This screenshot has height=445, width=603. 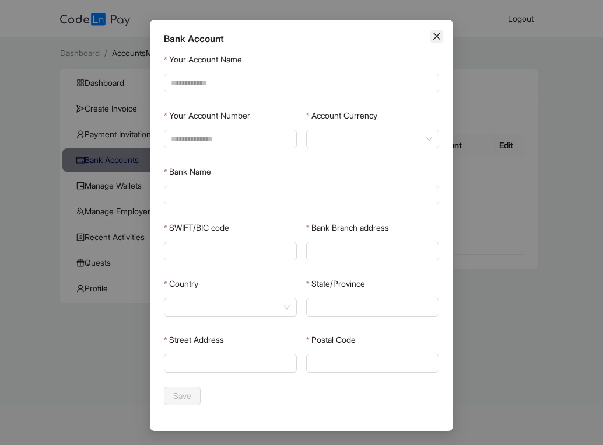 What do you see at coordinates (197, 228) in the screenshot?
I see `label: SWIFT/BIC code` at bounding box center [197, 228].